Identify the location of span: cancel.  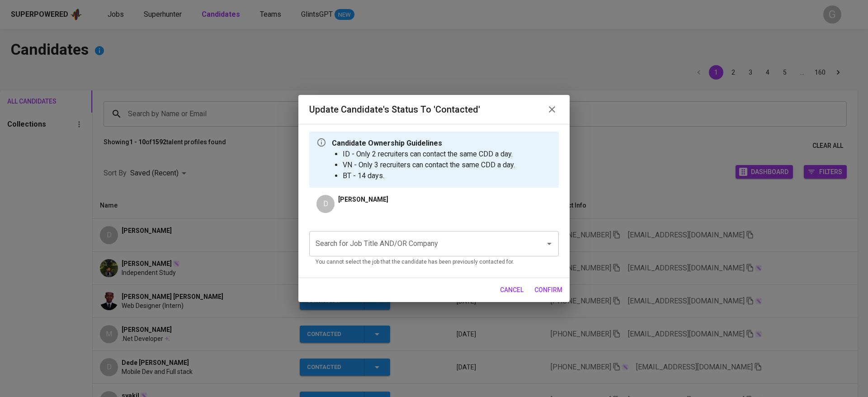
(512, 290).